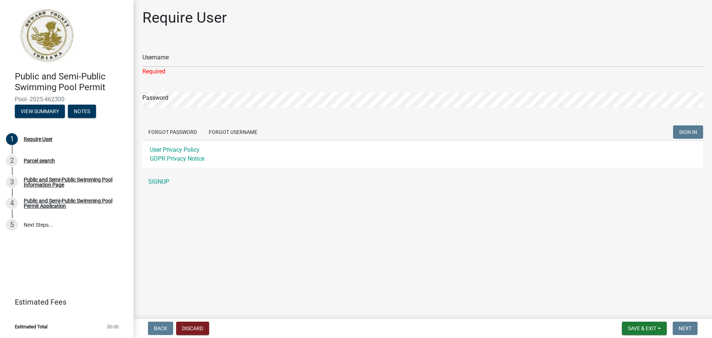  What do you see at coordinates (688, 132) in the screenshot?
I see `button: SIGN IN` at bounding box center [688, 132].